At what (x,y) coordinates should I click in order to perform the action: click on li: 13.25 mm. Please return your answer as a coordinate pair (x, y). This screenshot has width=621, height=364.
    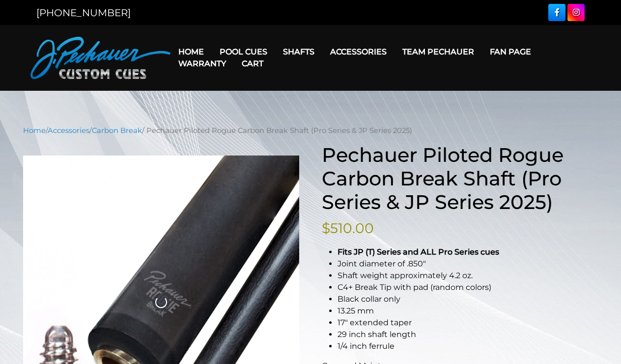
    Looking at the image, I should click on (468, 311).